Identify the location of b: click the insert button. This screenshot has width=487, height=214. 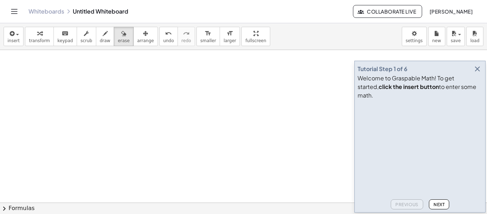
(409, 86).